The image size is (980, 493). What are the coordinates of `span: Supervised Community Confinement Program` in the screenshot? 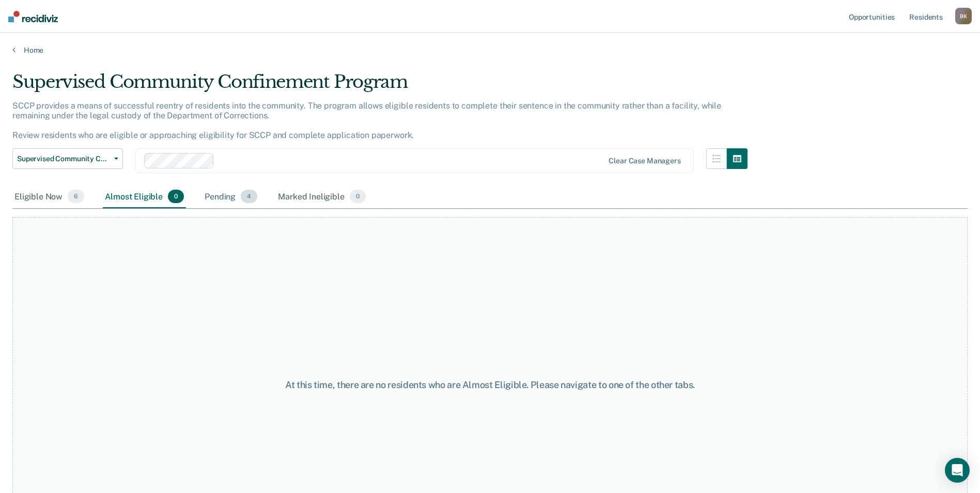 It's located at (63, 159).